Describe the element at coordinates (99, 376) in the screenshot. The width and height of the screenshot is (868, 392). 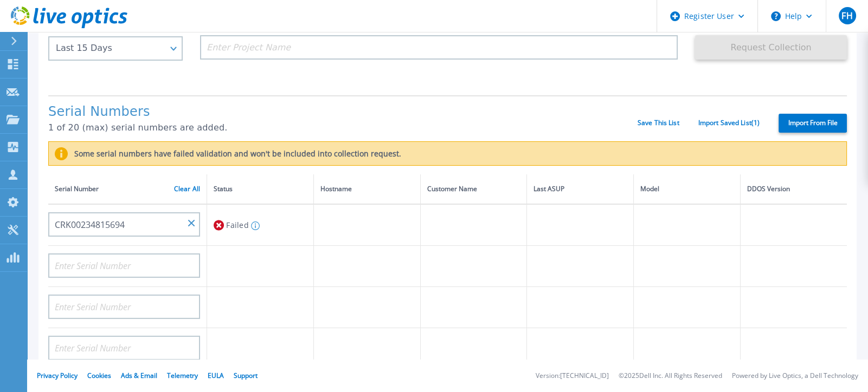
I see `a: Cookies` at that location.